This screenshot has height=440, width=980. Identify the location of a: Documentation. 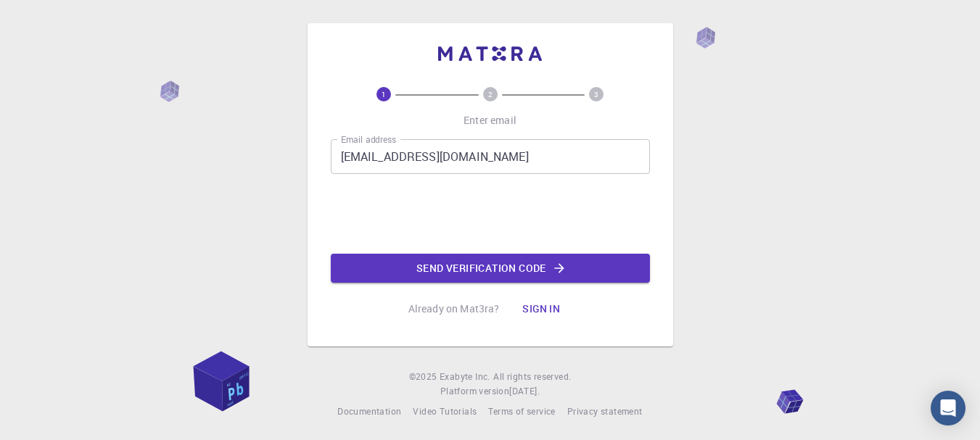
(369, 412).